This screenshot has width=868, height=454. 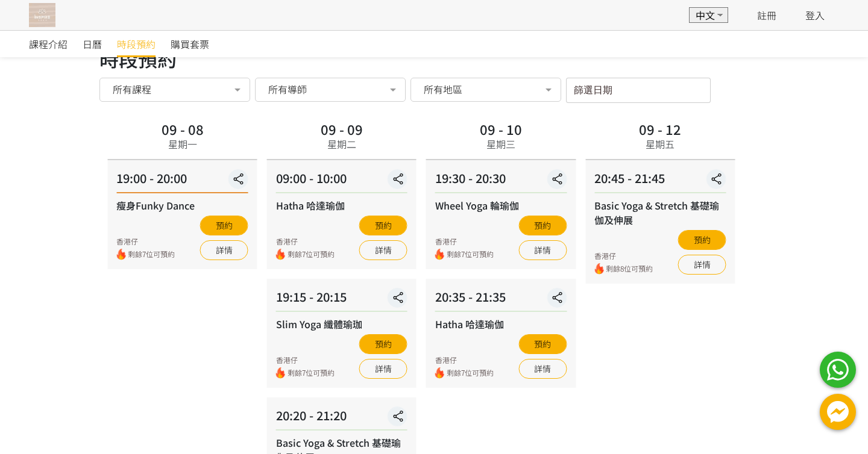 What do you see at coordinates (501, 205) in the screenshot?
I see `div: Wheel Yoga 輪瑜伽` at bounding box center [501, 205].